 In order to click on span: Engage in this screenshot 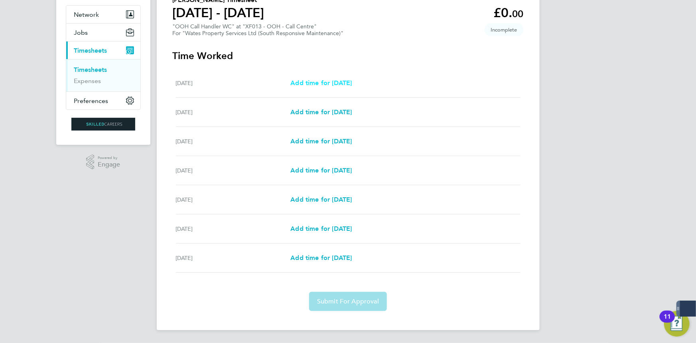, I will do `click(109, 164)`.